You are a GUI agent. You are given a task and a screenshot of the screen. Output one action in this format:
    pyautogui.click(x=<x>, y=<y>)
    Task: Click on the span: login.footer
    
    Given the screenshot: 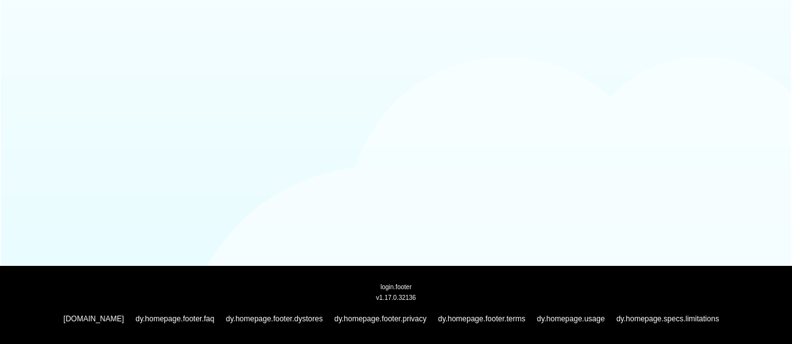 What is the action you would take?
    pyautogui.click(x=395, y=286)
    